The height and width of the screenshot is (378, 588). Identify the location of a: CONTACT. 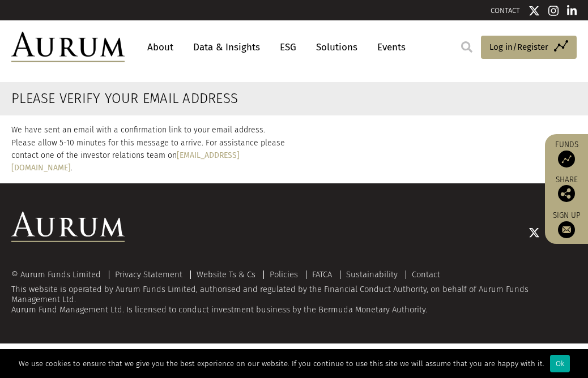
(505, 10).